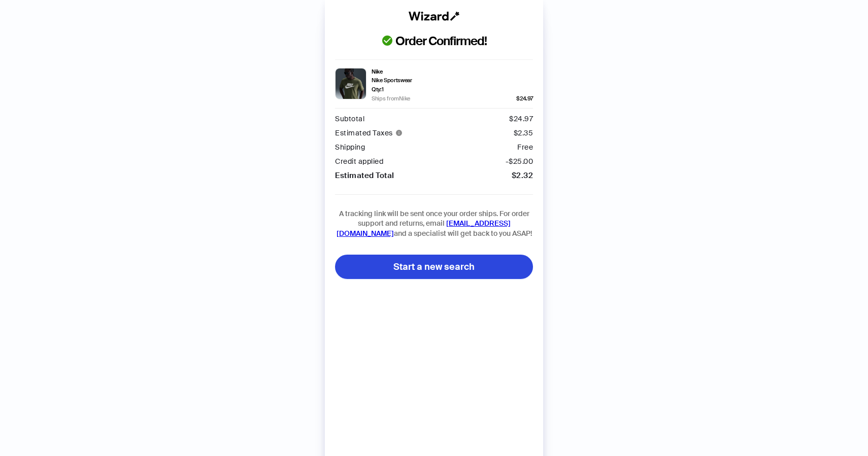  What do you see at coordinates (524, 98) in the screenshot?
I see `span: $24.97` at bounding box center [524, 98].